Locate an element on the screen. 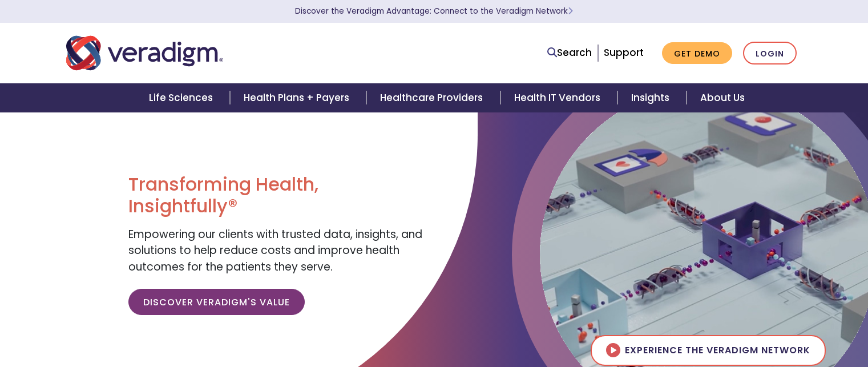 The height and width of the screenshot is (367, 868). a: Health Plans + Payers is located at coordinates (298, 98).